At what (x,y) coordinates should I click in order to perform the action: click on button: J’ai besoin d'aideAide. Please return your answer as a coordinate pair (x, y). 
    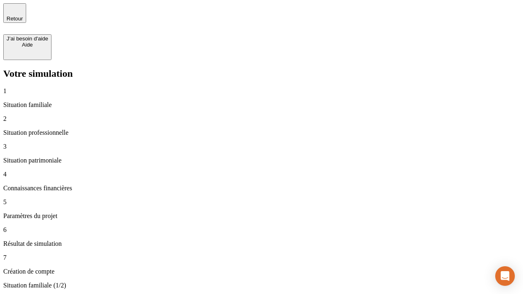
    Looking at the image, I should click on (27, 47).